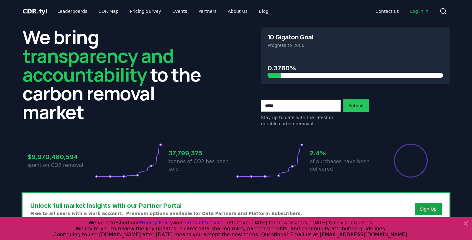 Image resolution: width=472 pixels, height=240 pixels. Describe the element at coordinates (428, 209) in the screenshot. I see `div: Sign Up` at that location.